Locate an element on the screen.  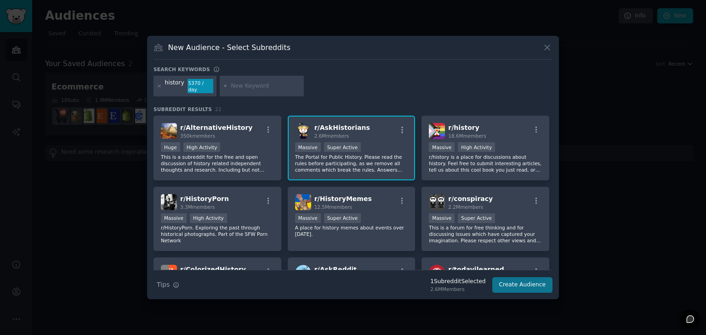
span: r/ ColorizedHistory is located at coordinates (213, 270).